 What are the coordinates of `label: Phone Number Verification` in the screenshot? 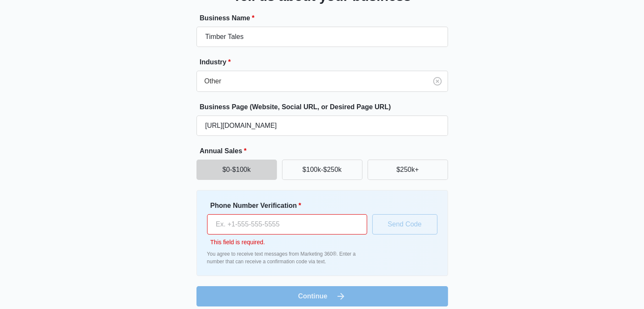 It's located at (290, 206).